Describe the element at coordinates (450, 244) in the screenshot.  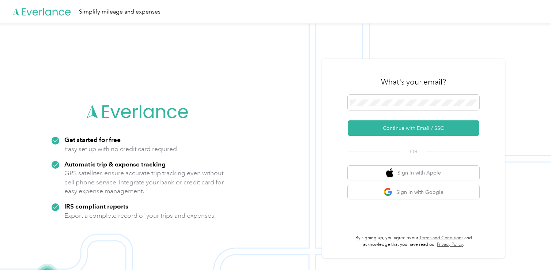
I see `a: Privacy Policy` at that location.